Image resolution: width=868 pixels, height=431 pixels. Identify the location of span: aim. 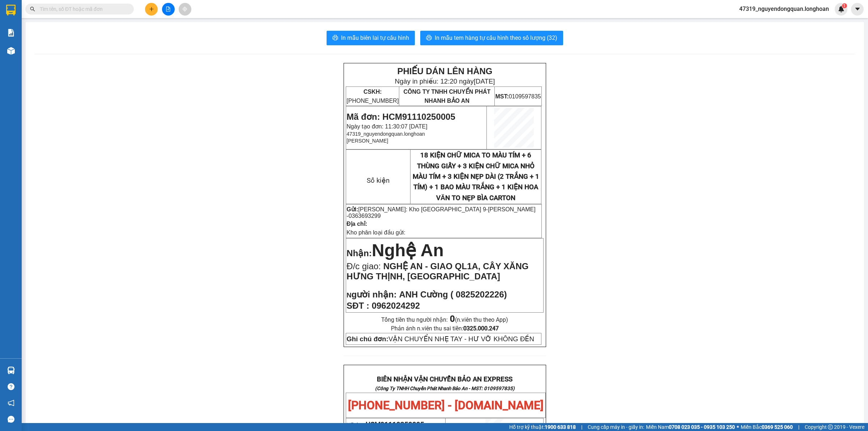
(185, 9).